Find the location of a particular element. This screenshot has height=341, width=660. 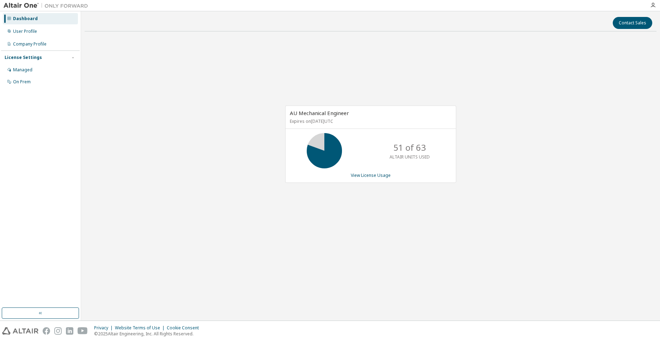

div: Managed is located at coordinates (23, 70).